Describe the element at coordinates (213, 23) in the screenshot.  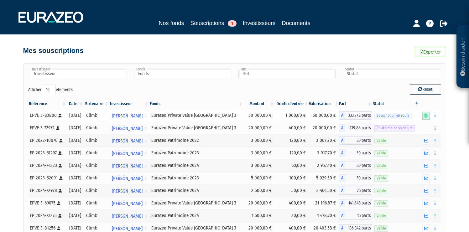
I see `a: Souscriptions1` at that location.